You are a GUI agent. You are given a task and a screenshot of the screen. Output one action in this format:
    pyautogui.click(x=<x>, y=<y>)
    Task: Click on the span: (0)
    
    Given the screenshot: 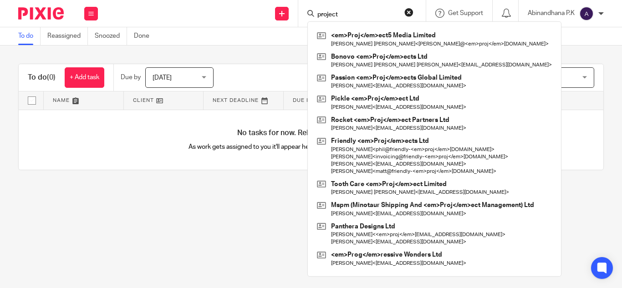 What is the action you would take?
    pyautogui.click(x=51, y=77)
    